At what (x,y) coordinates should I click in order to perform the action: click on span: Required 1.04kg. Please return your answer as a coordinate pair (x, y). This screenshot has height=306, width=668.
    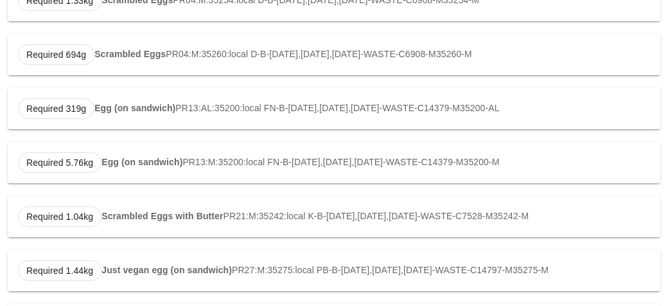
    Looking at the image, I should click on (60, 216).